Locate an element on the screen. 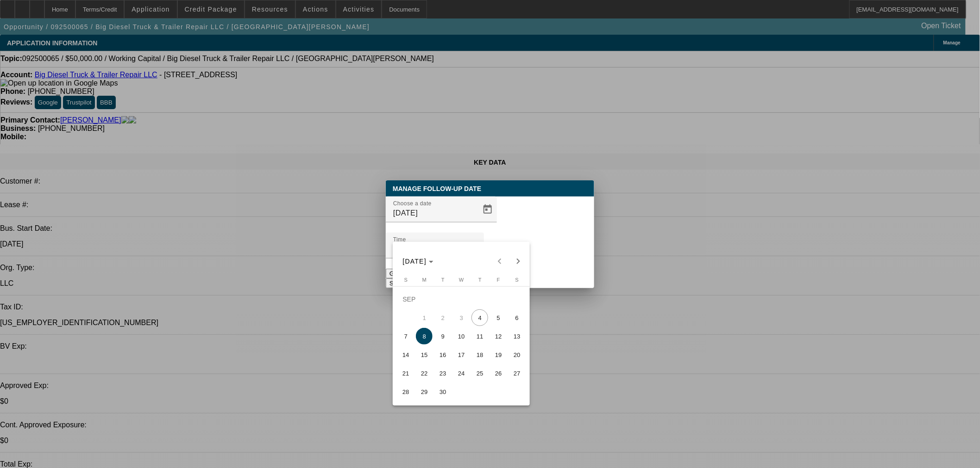  button: September 23, 2025 is located at coordinates (443, 373).